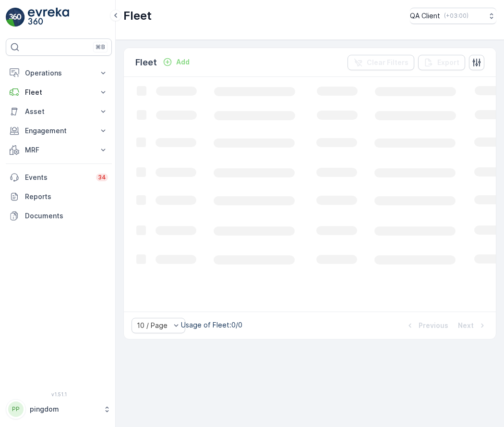 This screenshot has height=427, width=504. What do you see at coordinates (427, 326) in the screenshot?
I see `button: Previous` at bounding box center [427, 326].